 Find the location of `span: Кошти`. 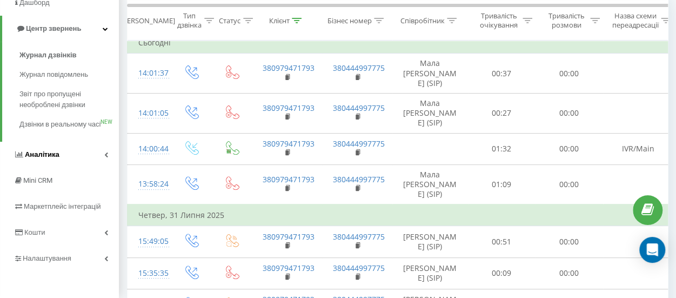

span: Кошти is located at coordinates (35, 232).